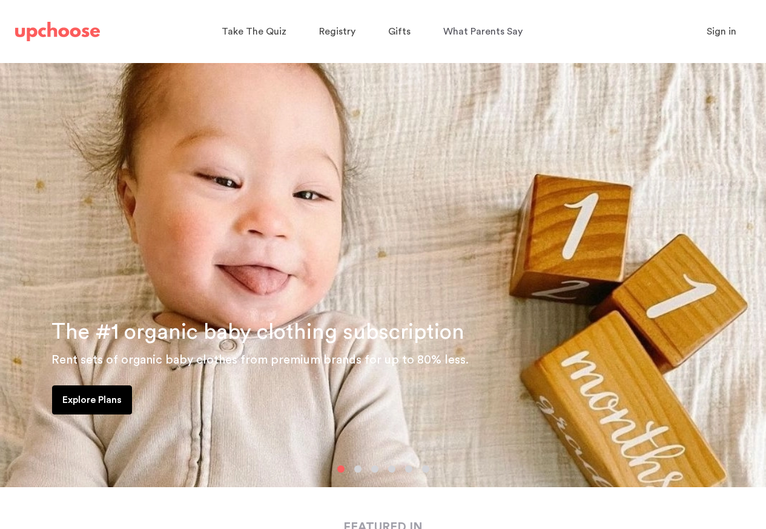 This screenshot has height=529, width=766. I want to click on a: Explore Plans, so click(92, 400).